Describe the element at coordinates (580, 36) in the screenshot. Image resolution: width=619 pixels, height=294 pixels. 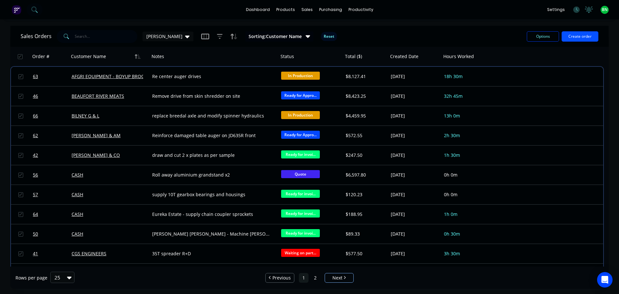
I see `button: Create order` at that location.